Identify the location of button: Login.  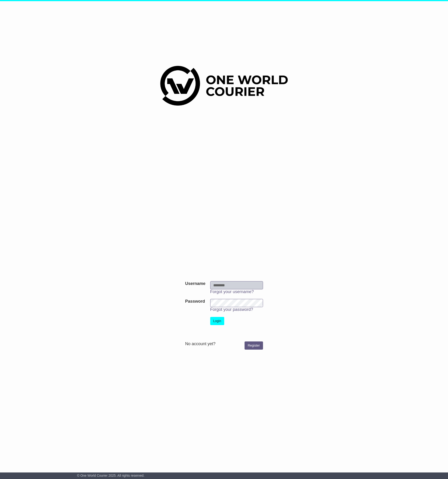
(217, 321).